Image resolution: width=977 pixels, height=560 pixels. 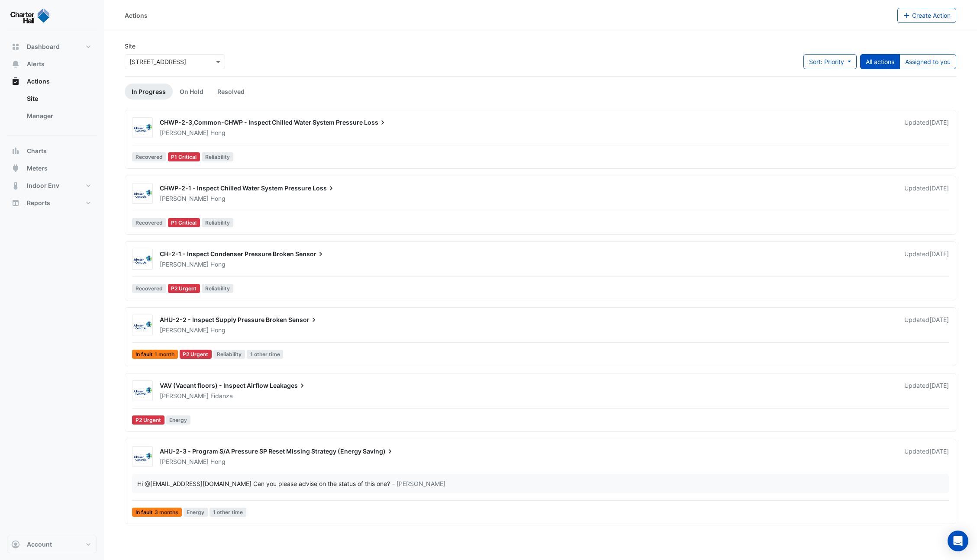 What do you see at coordinates (378, 451) in the screenshot?
I see `span: Saving)` at bounding box center [378, 451].